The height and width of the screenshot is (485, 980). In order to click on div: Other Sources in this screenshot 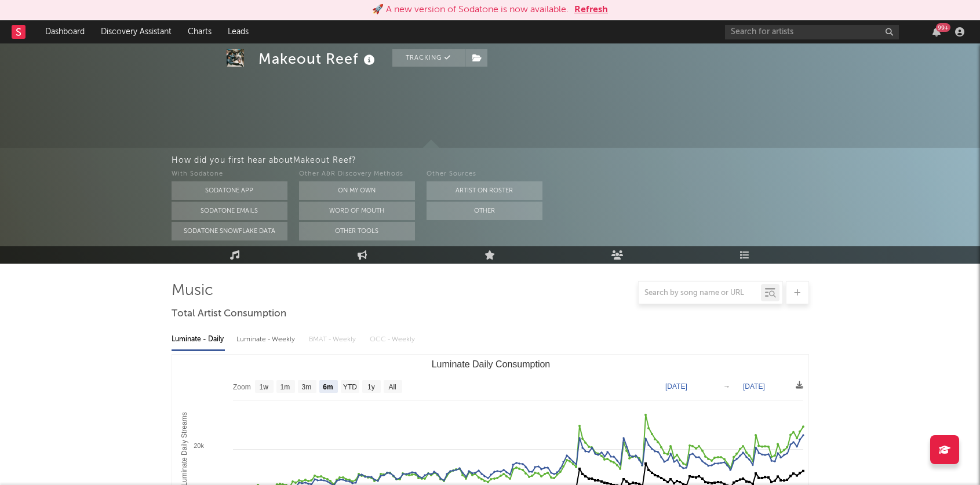, I will do `click(485, 175)`.